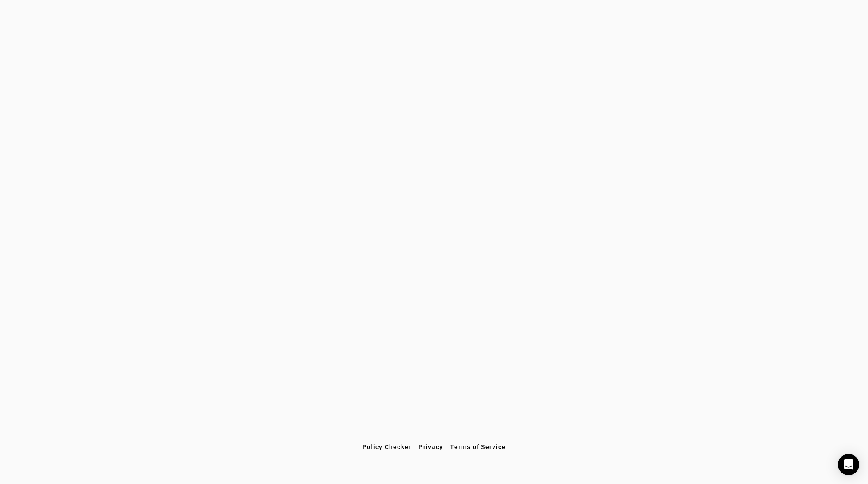 The image size is (868, 484). I want to click on button: Privacy, so click(430, 447).